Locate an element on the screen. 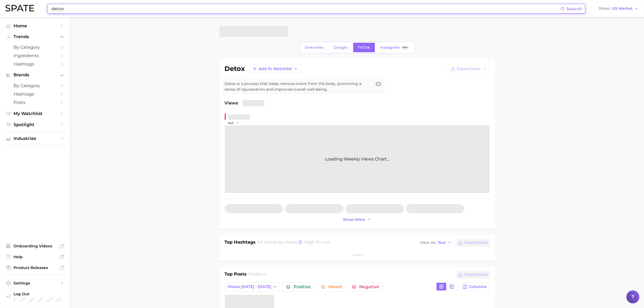 The height and width of the screenshot is (308, 644). span: TikTok is located at coordinates (364, 48).